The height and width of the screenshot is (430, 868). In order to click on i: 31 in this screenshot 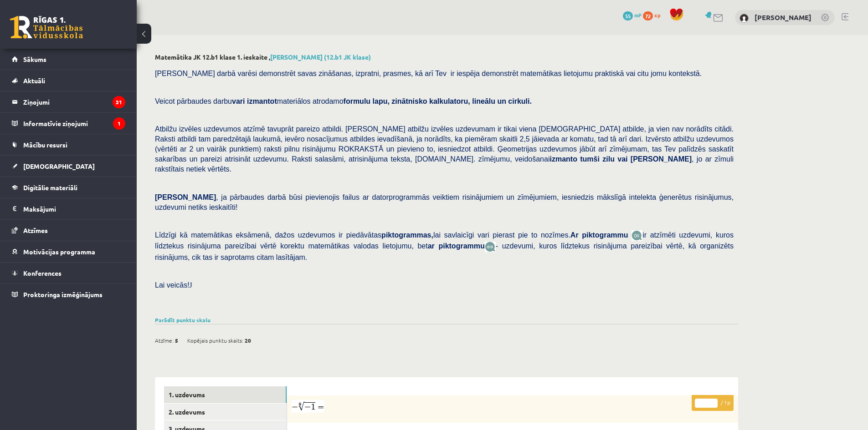, I will do `click(119, 102)`.